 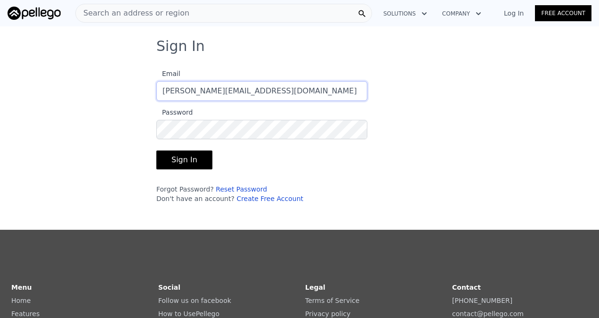 What do you see at coordinates (195, 300) in the screenshot?
I see `a: Follow us on facebook` at bounding box center [195, 300].